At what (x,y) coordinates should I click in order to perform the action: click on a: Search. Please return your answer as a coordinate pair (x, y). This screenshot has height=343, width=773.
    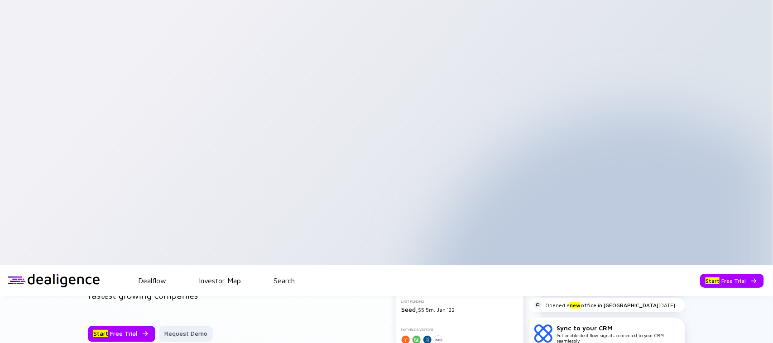
    Looking at the image, I should click on (284, 281).